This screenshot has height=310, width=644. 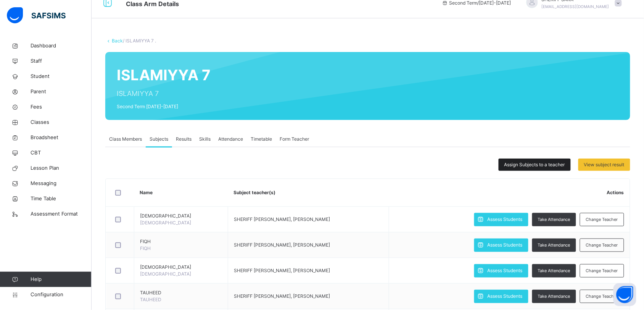 I want to click on span: Help, so click(x=61, y=279).